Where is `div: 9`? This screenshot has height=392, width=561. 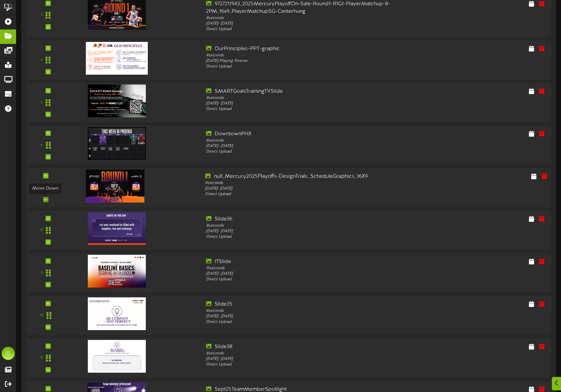 div: 9 is located at coordinates (42, 273).